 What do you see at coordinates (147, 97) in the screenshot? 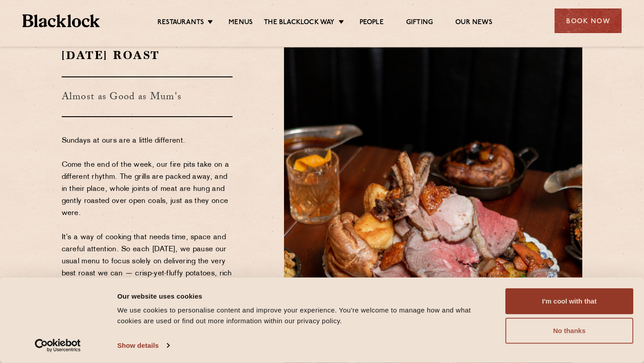
I see `h3: Almost as Good as Mum's` at bounding box center [147, 97].